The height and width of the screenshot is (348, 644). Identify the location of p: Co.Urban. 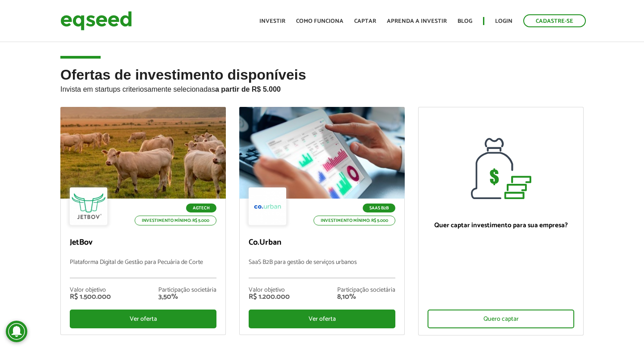
(322, 243).